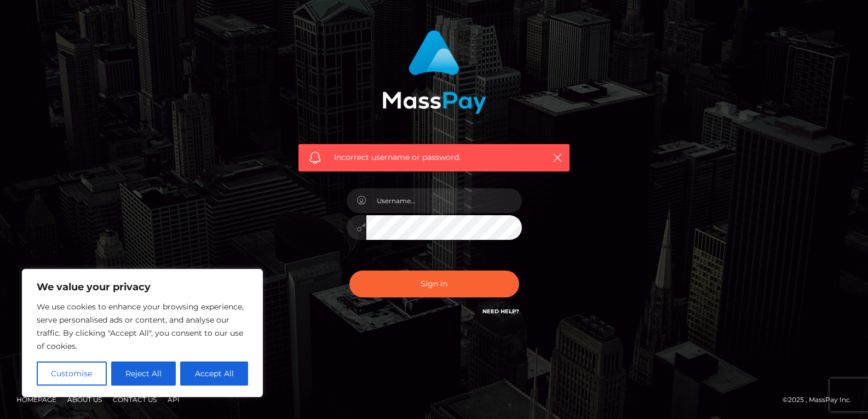  I want to click on a: Need Help?, so click(500, 311).